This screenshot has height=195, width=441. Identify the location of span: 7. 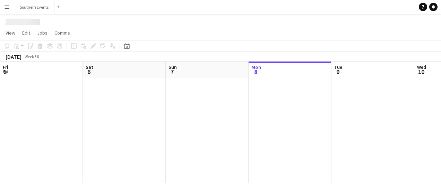
(172, 72).